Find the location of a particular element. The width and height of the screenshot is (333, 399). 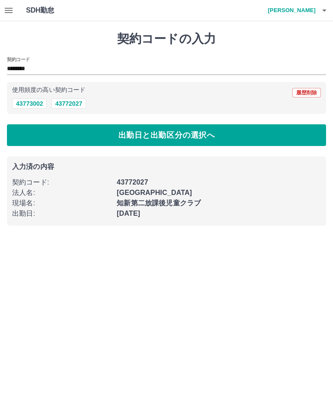

button: 43772027 is located at coordinates (69, 104).